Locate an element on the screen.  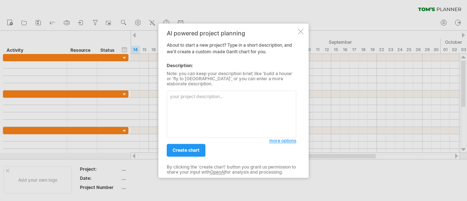
span: more options is located at coordinates (283, 141).